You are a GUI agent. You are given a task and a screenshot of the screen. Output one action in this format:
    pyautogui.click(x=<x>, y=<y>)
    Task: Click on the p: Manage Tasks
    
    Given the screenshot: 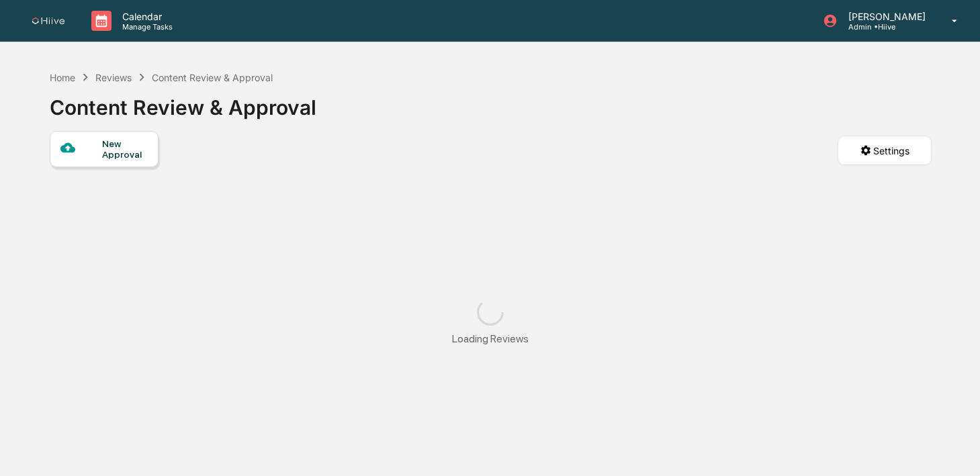 What is the action you would take?
    pyautogui.click(x=145, y=27)
    